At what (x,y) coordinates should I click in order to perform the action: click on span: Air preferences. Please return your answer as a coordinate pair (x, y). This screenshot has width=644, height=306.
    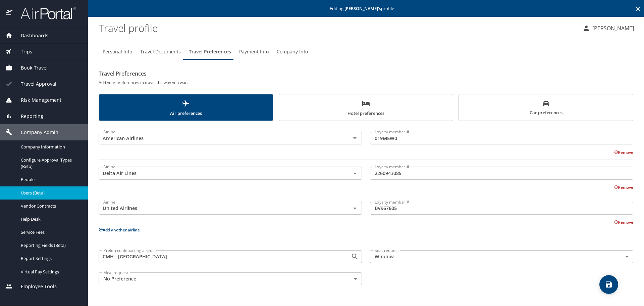
    Looking at the image, I should click on (186, 108).